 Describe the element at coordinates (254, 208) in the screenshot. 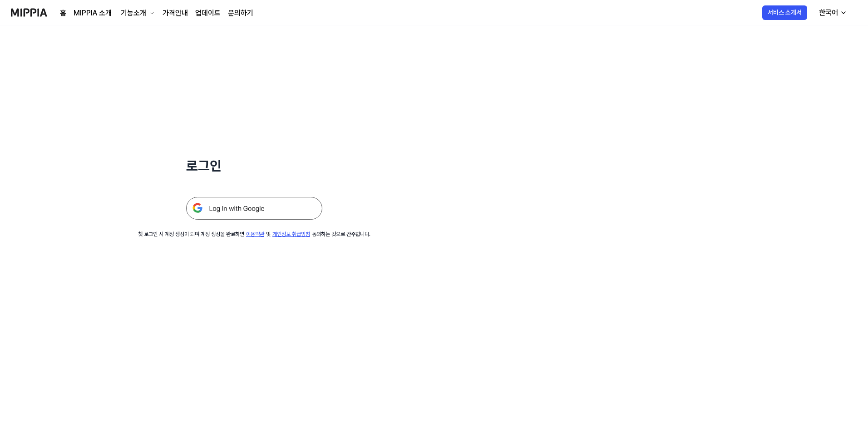

I see `img: 구글 로그인 버튼` at that location.